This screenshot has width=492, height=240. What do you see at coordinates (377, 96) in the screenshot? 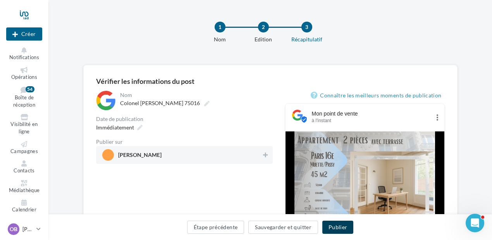
I see `a: Connaître les meilleurs moments de publication` at bounding box center [377, 96].